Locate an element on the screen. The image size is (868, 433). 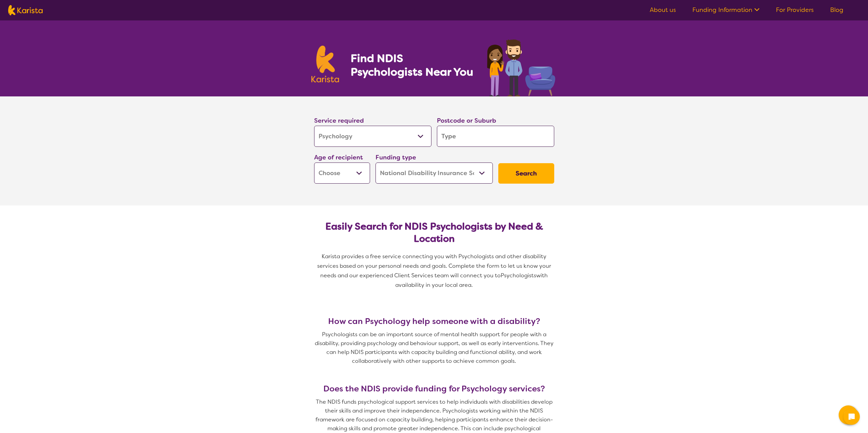
a: About us is located at coordinates (663, 10).